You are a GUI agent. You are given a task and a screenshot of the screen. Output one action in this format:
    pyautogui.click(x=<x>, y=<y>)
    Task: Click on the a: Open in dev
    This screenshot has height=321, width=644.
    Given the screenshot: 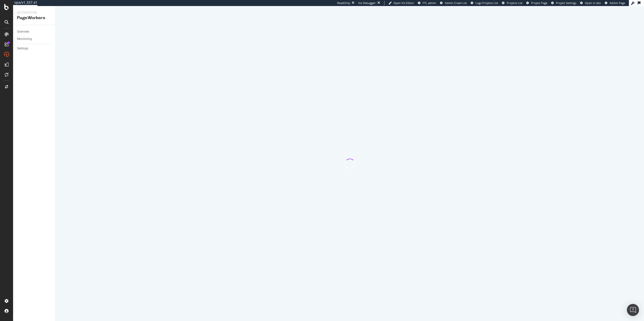 What is the action you would take?
    pyautogui.click(x=590, y=3)
    